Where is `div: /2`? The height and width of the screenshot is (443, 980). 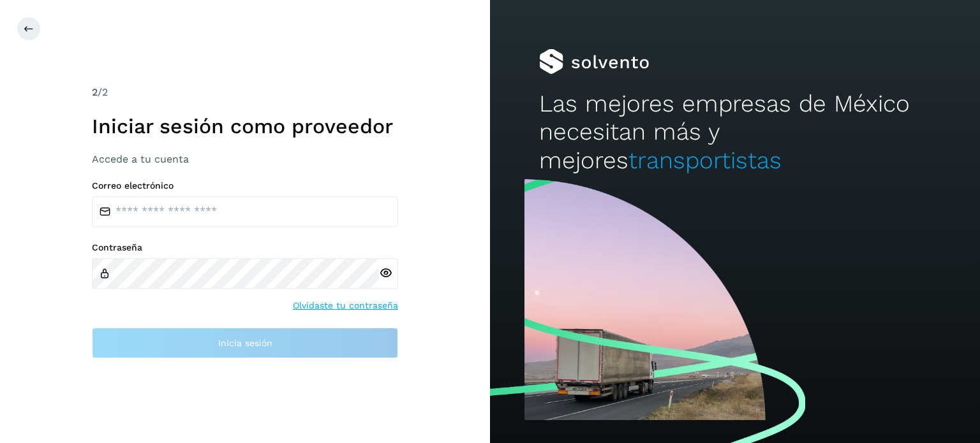 div: /2 is located at coordinates (245, 93).